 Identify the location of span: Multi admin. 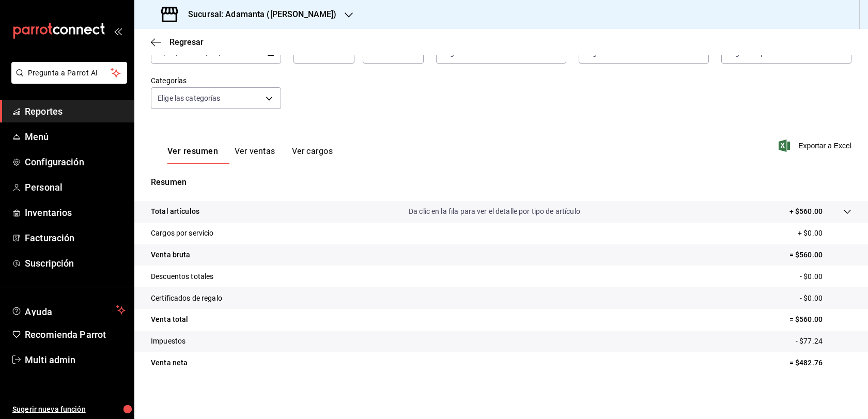
(75, 360).